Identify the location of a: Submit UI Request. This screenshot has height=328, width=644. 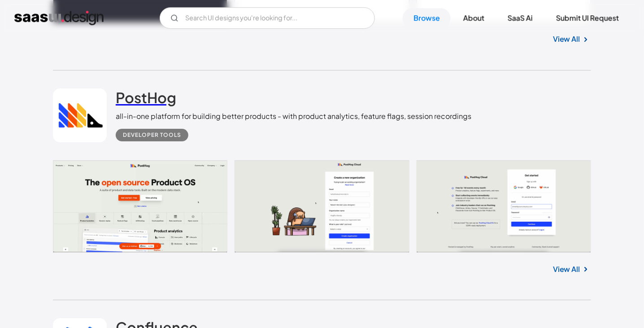
(587, 18).